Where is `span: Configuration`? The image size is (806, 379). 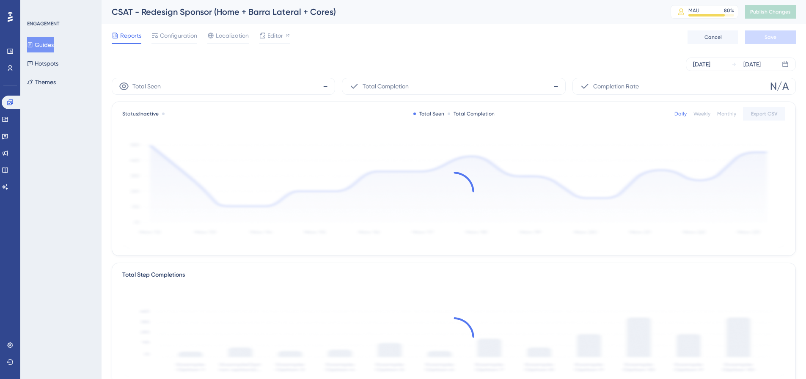
span: Configuration is located at coordinates (179, 36).